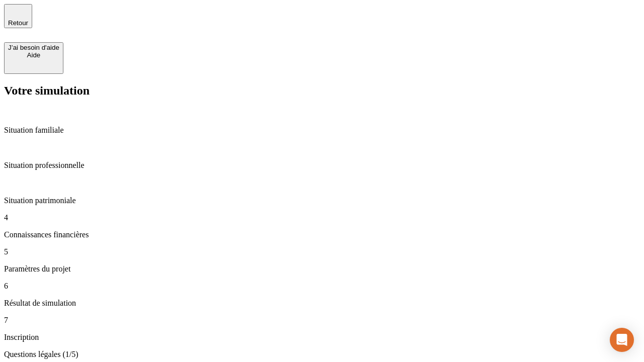  Describe the element at coordinates (322, 91) in the screenshot. I see `h2: Votre simulation` at that location.